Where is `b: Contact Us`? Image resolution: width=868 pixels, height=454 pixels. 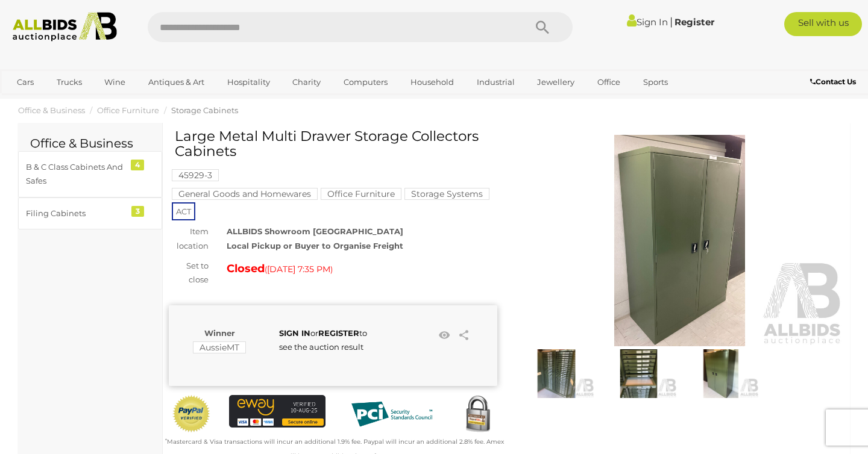
b: Contact Us is located at coordinates (833, 81).